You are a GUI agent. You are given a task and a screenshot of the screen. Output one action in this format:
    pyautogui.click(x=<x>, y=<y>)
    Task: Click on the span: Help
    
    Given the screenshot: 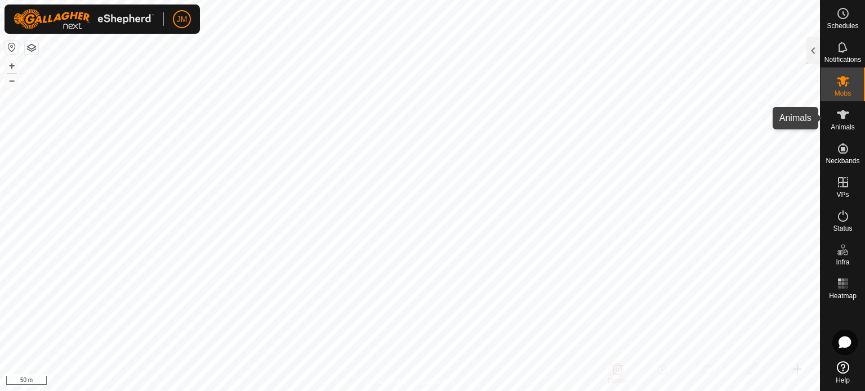 What is the action you would take?
    pyautogui.click(x=843, y=381)
    